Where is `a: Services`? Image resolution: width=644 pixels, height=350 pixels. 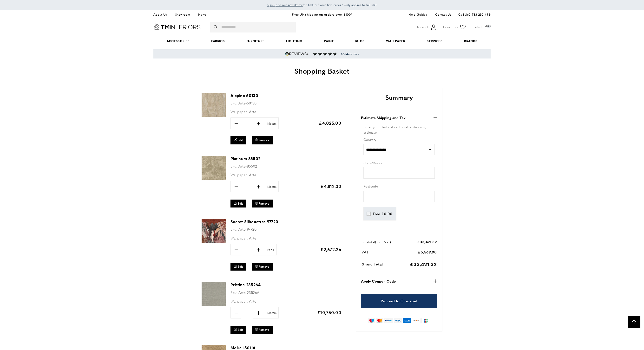
a: Services is located at coordinates (435, 41).